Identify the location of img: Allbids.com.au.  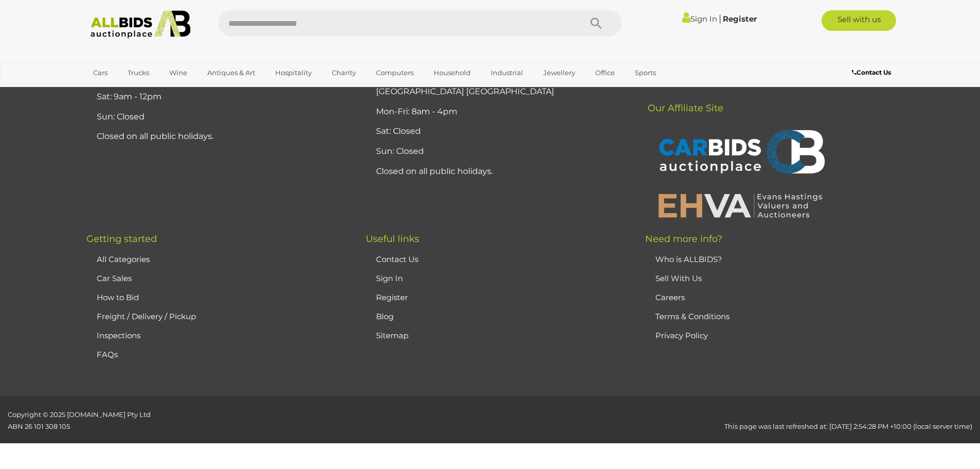
(141, 24).